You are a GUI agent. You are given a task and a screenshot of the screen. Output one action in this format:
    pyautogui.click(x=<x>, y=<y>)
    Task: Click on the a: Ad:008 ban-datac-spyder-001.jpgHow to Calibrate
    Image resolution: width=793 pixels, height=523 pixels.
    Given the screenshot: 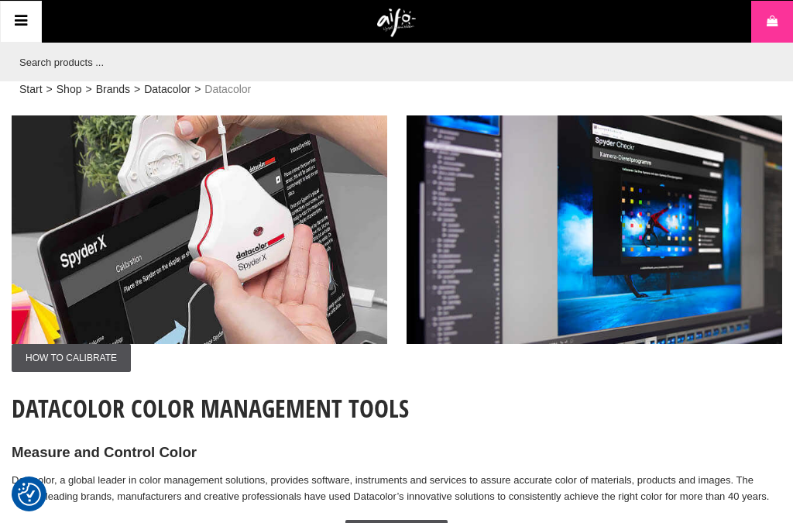 What is the action you would take?
    pyautogui.click(x=199, y=244)
    